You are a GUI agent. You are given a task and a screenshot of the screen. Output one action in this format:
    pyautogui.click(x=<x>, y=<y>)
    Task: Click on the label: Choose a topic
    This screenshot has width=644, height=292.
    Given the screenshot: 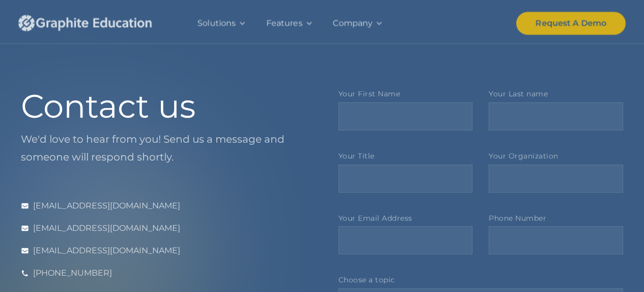 What is the action you would take?
    pyautogui.click(x=481, y=280)
    